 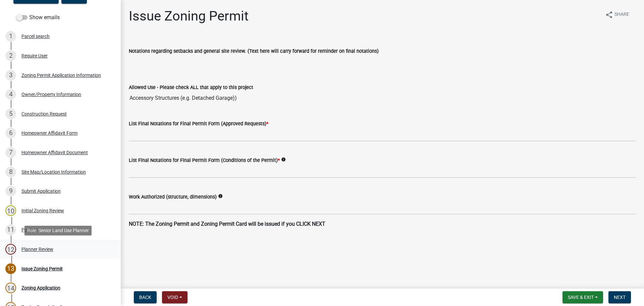 I want to click on button: Void, so click(x=175, y=297).